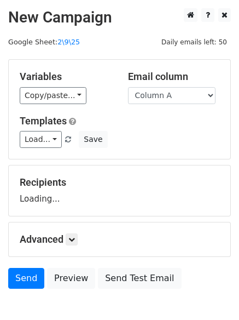 This screenshot has width=239, height=320. I want to click on a: Send Test Email, so click(140, 278).